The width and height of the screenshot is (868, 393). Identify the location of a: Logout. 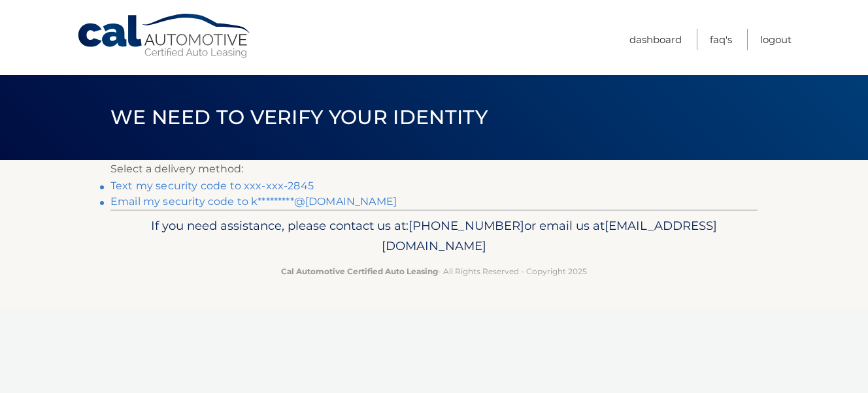
(776, 40).